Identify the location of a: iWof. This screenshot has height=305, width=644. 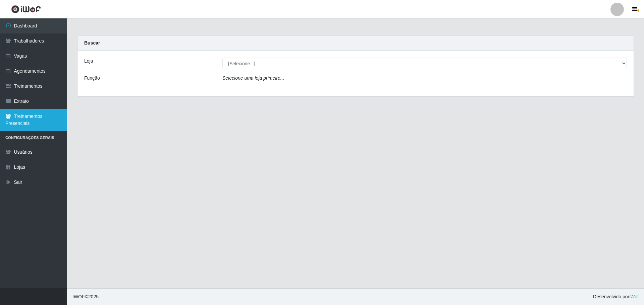
(634, 297).